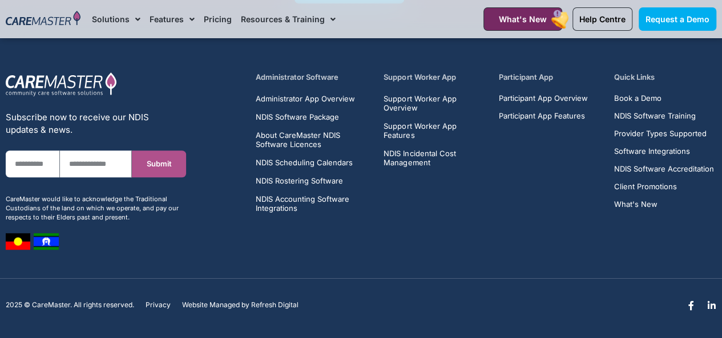 The height and width of the screenshot is (338, 722). I want to click on a: Support Worker App Overview, so click(434, 103).